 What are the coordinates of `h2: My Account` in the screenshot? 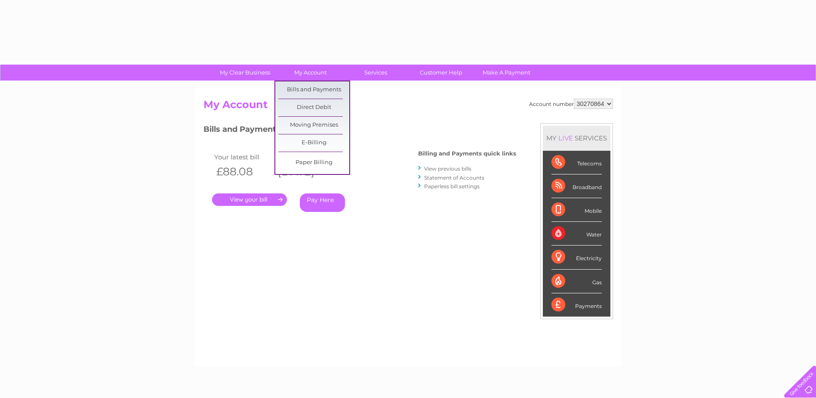 It's located at (408, 107).